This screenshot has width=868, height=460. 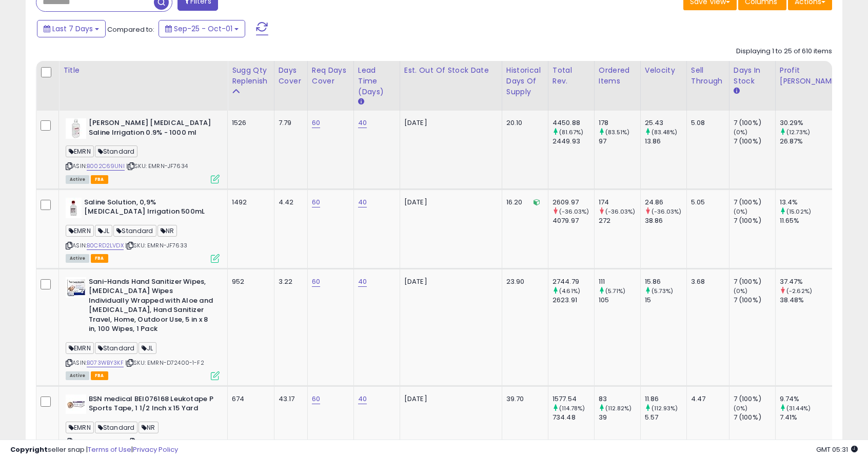 What do you see at coordinates (571, 76) in the screenshot?
I see `div: Total Rev.` at bounding box center [571, 76].